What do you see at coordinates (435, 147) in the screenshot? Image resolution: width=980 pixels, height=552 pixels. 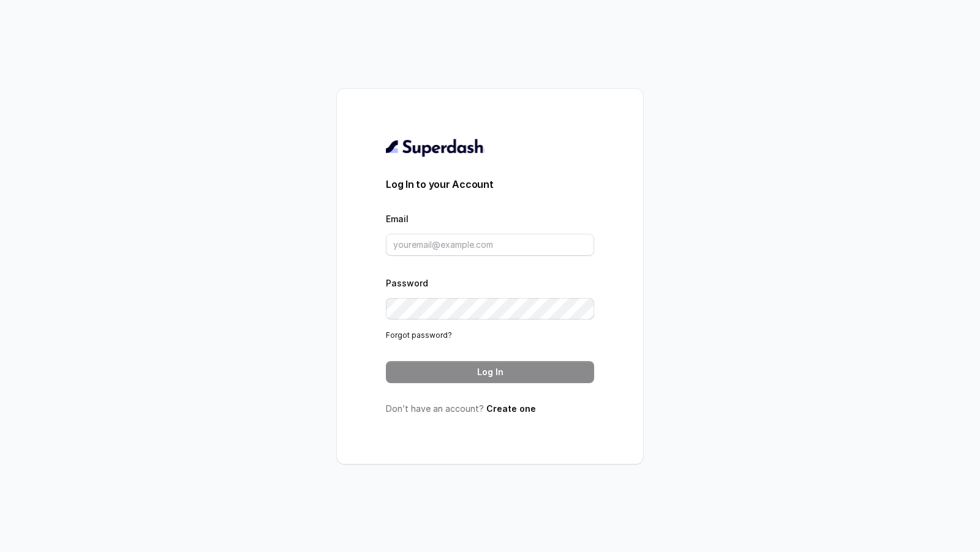 I see `img: light.svg` at bounding box center [435, 147].